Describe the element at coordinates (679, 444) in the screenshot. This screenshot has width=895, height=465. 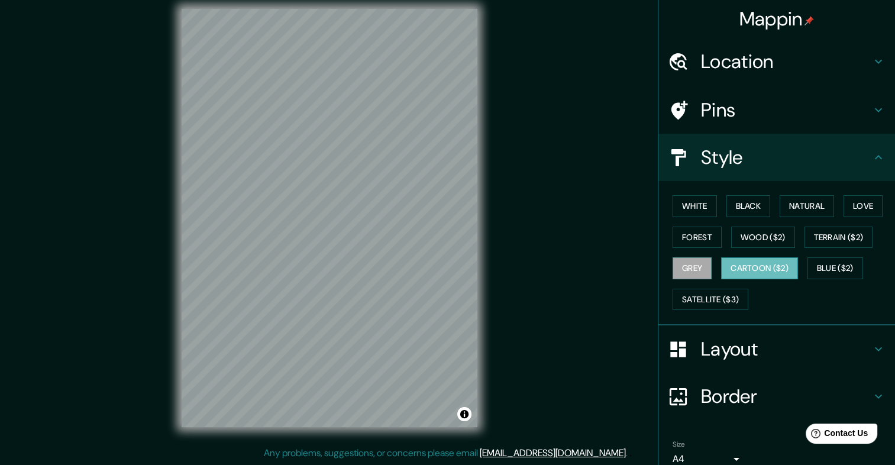
I see `label: Size` at that location.